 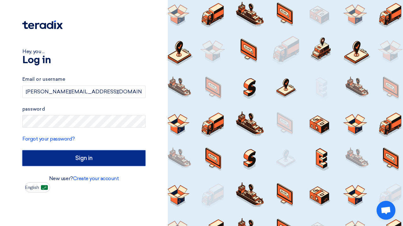 I want to click on a: Forgot your password?, so click(x=48, y=139).